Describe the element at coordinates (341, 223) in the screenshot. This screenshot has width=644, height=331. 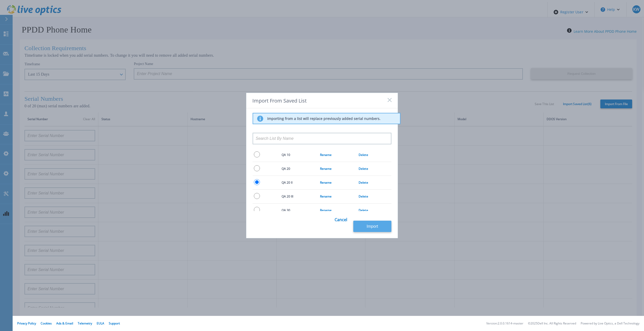
I see `a: Cancel` at that location.